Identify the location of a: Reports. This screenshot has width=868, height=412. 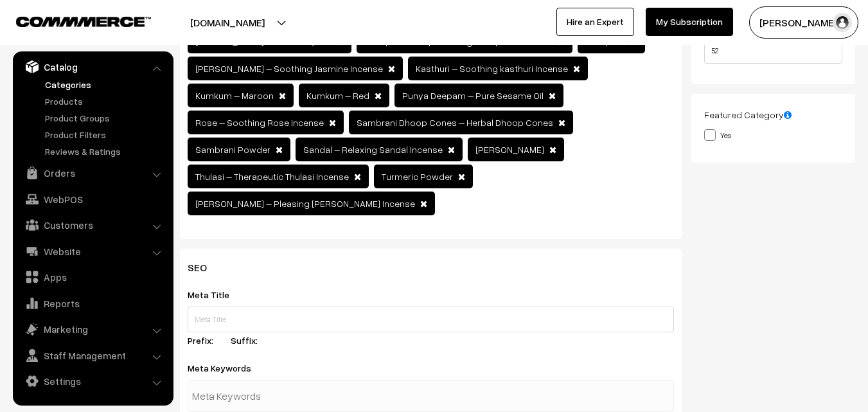
(92, 304).